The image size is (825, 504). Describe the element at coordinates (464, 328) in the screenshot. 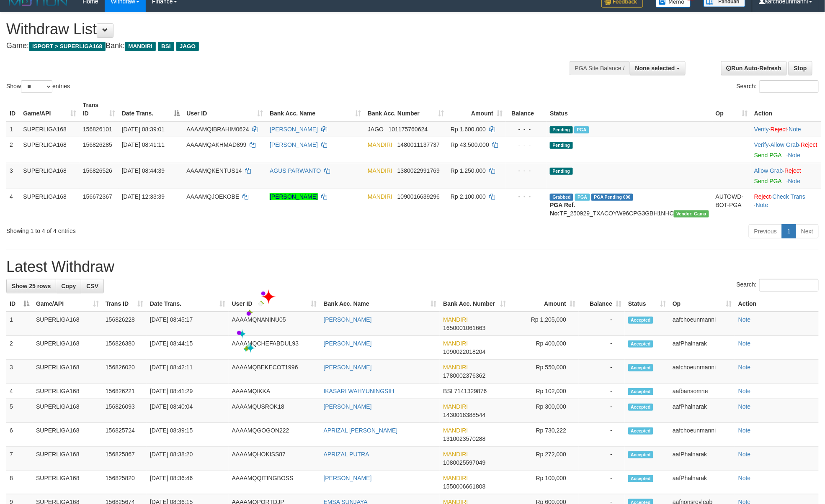

I see `span: Copy 1650001061663 to clipboard` at that location.